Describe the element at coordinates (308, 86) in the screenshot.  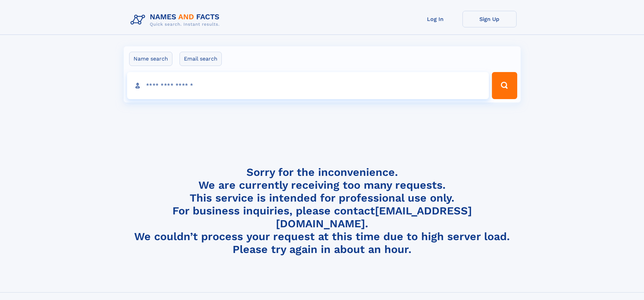
I see `input: search input` at that location.